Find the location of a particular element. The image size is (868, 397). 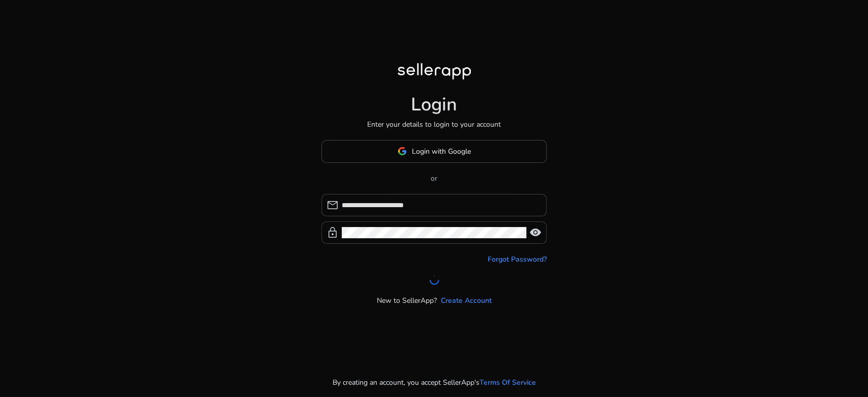

button: Login with Google is located at coordinates (434, 151).